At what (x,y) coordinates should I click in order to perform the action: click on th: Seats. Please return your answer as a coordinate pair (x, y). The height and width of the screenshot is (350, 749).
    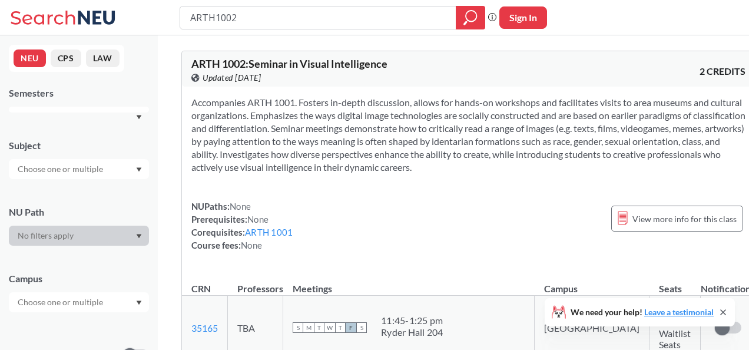
    Looking at the image, I should click on (675, 283).